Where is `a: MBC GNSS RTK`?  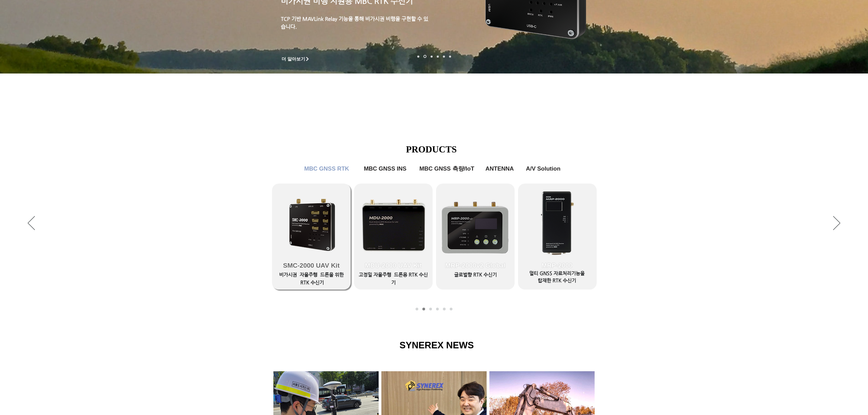
a: MBC GNSS RTK is located at coordinates (327, 169).